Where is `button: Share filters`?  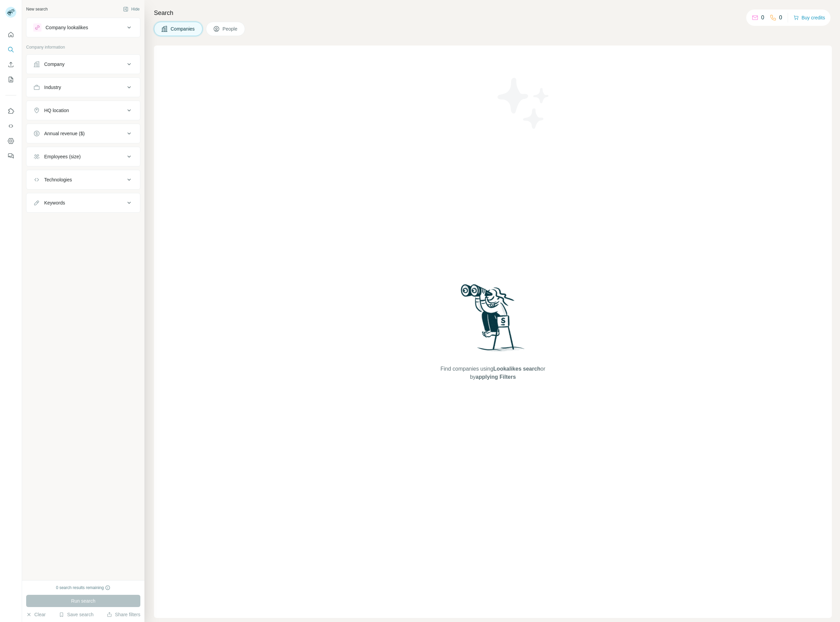 button: Share filters is located at coordinates (123, 615).